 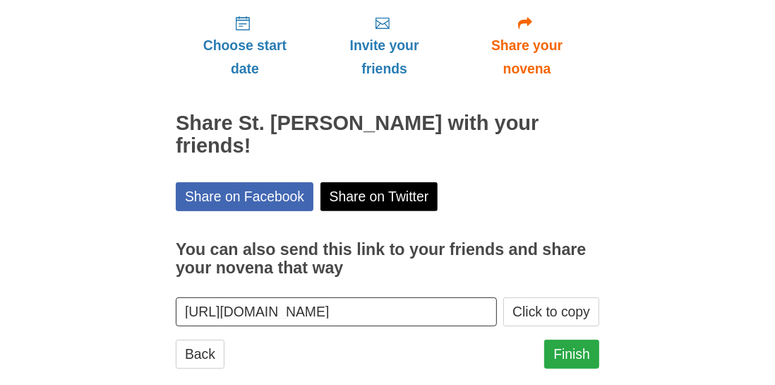 What do you see at coordinates (245, 57) in the screenshot?
I see `span: Choose start date` at bounding box center [245, 57].